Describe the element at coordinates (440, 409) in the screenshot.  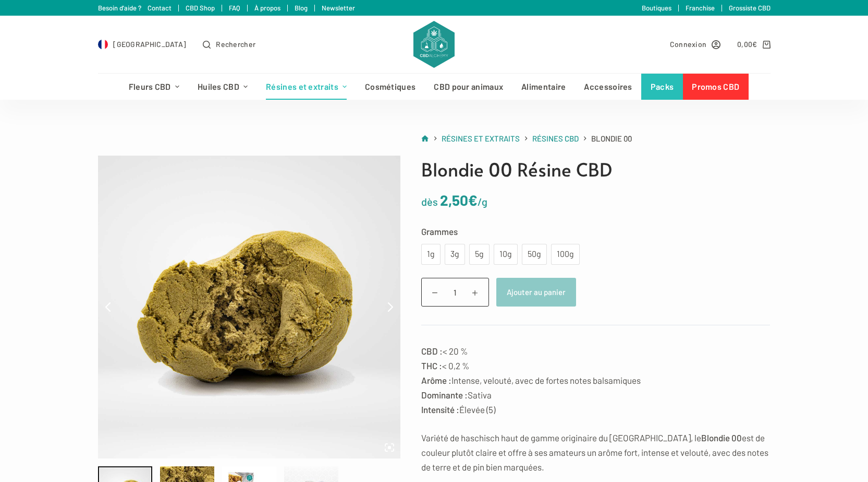
I see `strong: Intensité :` at that location.